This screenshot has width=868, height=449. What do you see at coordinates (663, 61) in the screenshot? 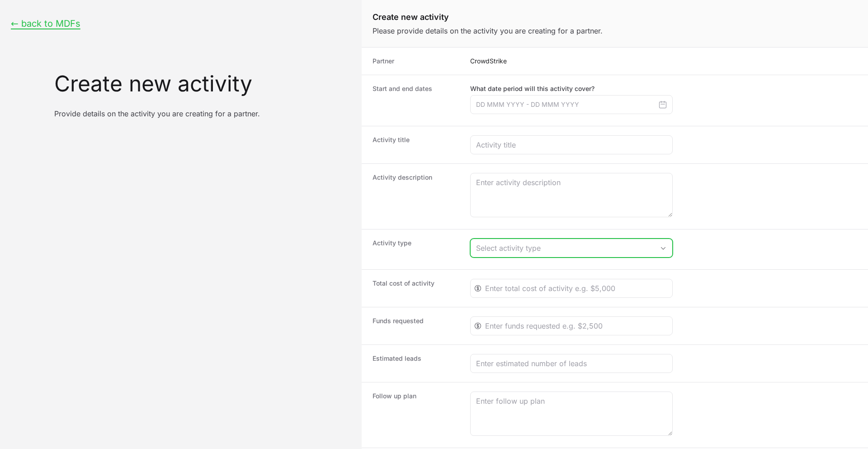
I see `p: CrowdStrike` at bounding box center [663, 61].